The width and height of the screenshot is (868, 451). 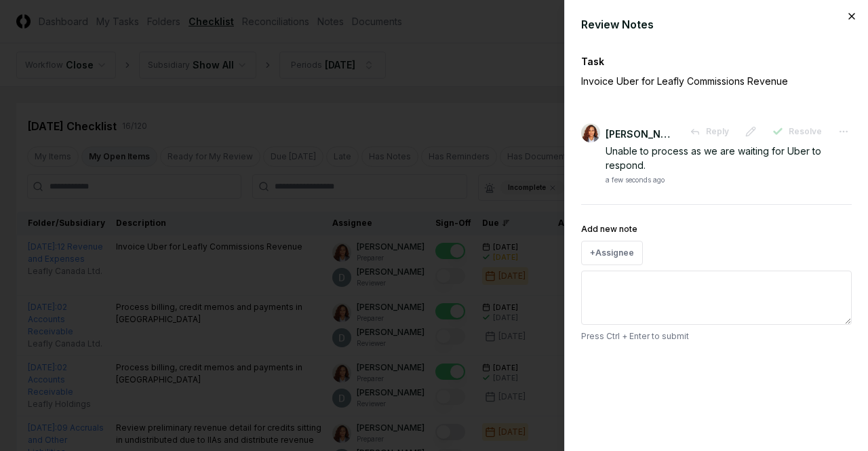 I want to click on div: Task, so click(x=716, y=61).